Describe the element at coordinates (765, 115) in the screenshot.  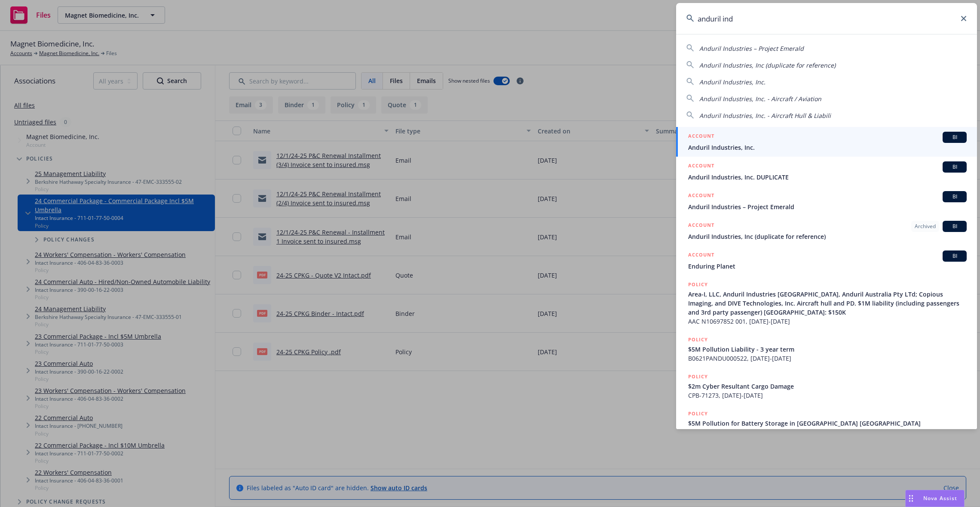
I see `span: Anduril Industries, Inc. - Aircraft Hull & Liabili` at that location.